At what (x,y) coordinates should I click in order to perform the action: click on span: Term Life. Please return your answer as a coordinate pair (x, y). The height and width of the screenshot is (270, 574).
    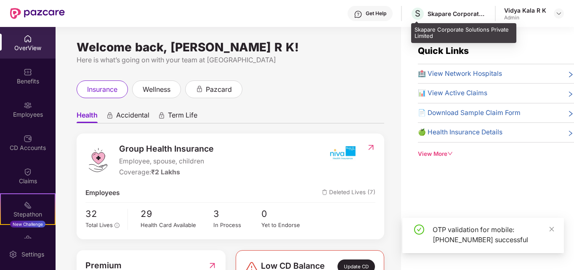
    Looking at the image, I should click on (183, 117).